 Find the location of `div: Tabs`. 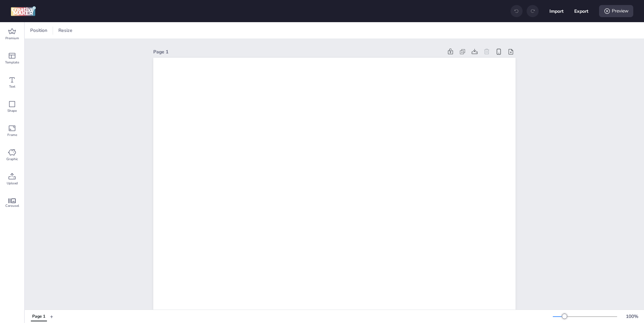

div: Tabs is located at coordinates (39, 317).